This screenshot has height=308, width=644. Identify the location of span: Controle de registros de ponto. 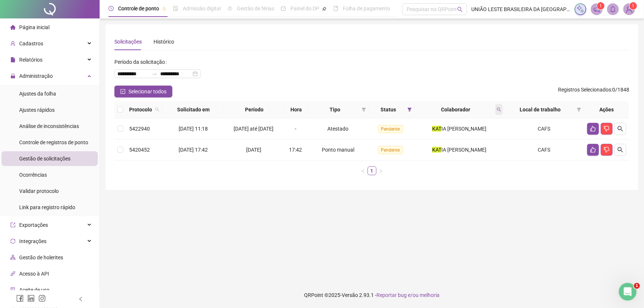
(53, 142).